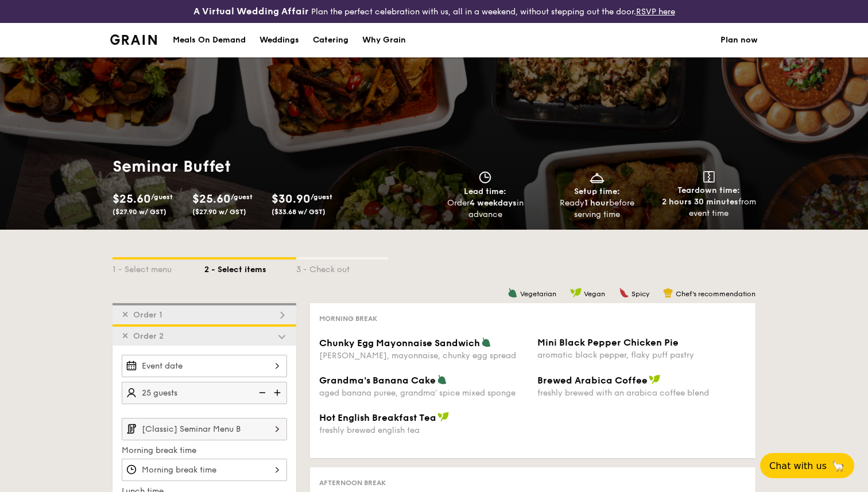 The image size is (868, 492). Describe the element at coordinates (279, 40) in the screenshot. I see `div: Weddings` at that location.